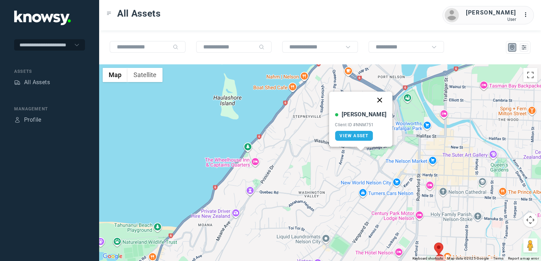  Describe the element at coordinates (139, 13) in the screenshot. I see `span: All Assets` at that location.